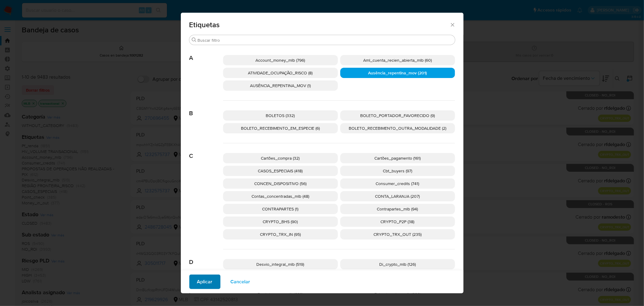  I want to click on div: ATIVIDADE_OCUPAÇÃO_RISCO (8), so click(281, 73).